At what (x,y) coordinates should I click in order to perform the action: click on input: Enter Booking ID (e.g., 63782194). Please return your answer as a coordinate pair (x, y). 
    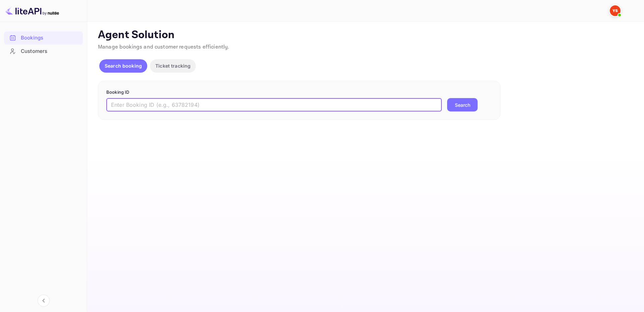
    Looking at the image, I should click on (274, 105).